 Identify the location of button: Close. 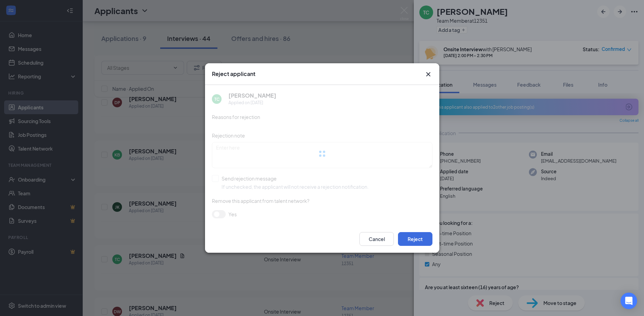
(428, 74).